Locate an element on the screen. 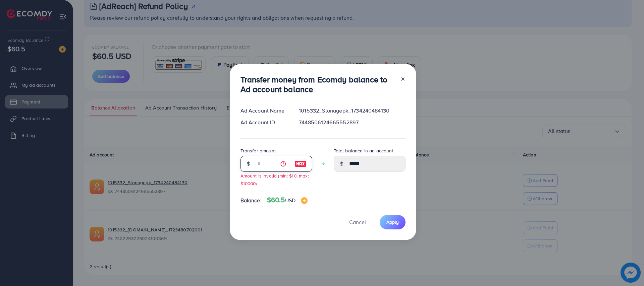 The width and height of the screenshot is (644, 286). small: Amount is invalid (min: $10, max: $10000) is located at coordinates (275, 180).